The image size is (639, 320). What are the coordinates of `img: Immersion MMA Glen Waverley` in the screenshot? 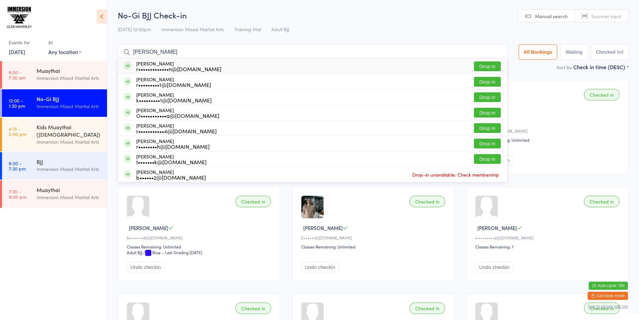 It's located at (19, 17).